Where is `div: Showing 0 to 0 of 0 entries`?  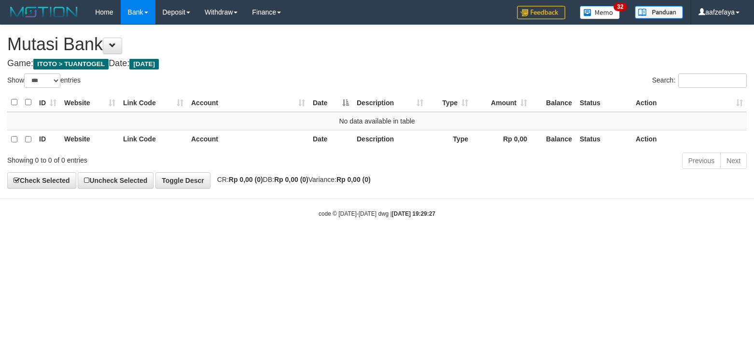 div: Showing 0 to 0 of 0 entries is located at coordinates (157, 158).